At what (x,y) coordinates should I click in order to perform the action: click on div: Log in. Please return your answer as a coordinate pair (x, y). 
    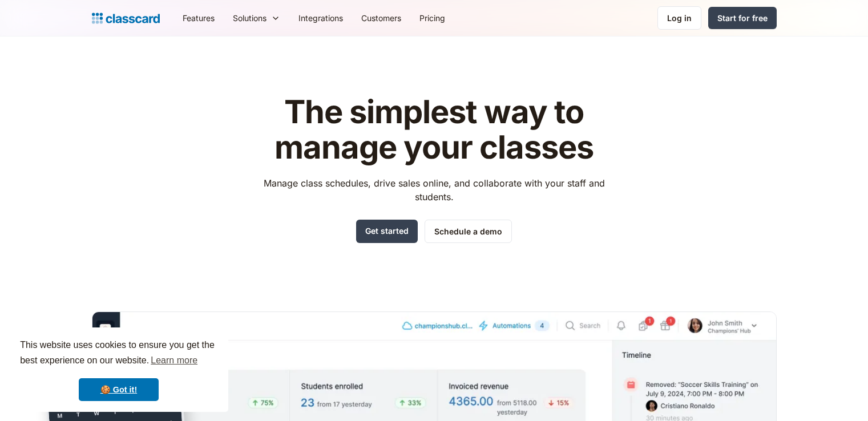
    Looking at the image, I should click on (679, 17).